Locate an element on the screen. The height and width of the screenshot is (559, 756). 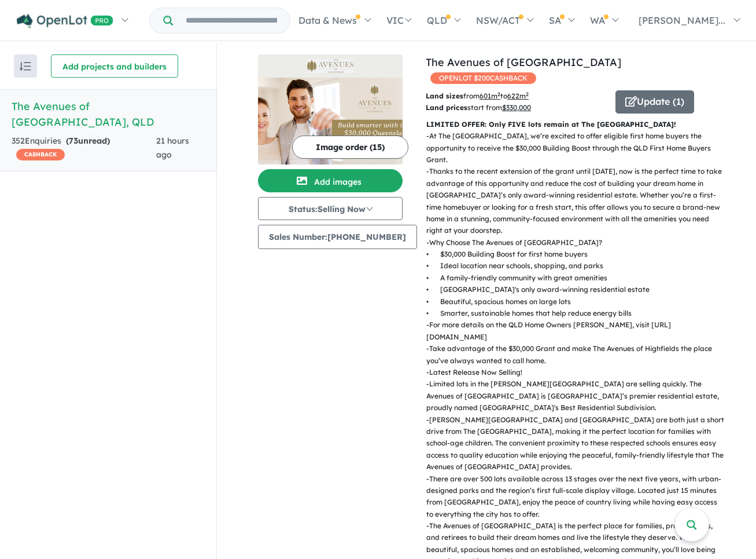
p: - Take advantage of the $30,000 Grant and make The Avenues of Highfields the place you’ve always ... is located at coordinates (575, 354).